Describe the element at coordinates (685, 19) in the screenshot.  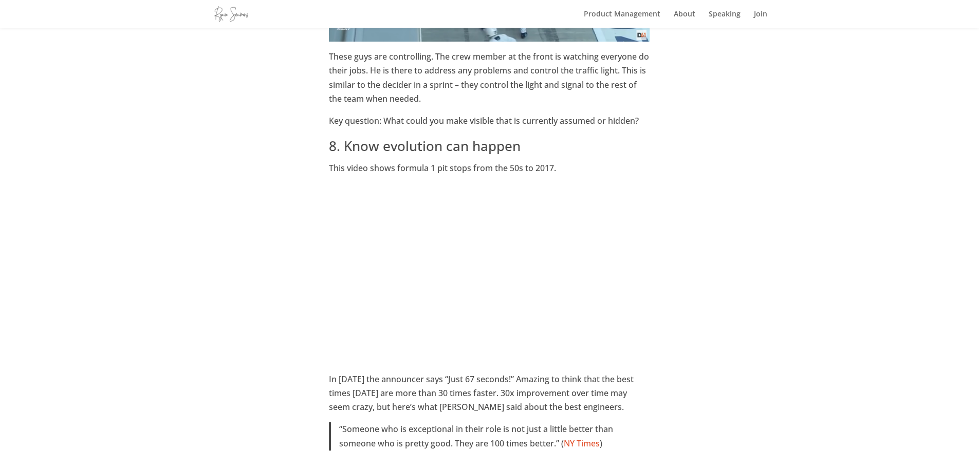
I see `a: About` at that location.